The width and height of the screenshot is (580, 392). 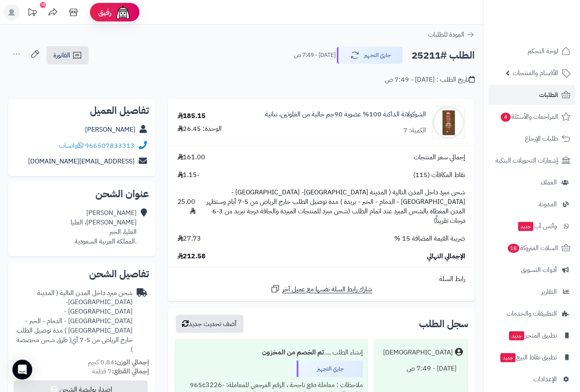 What do you see at coordinates (514, 248) in the screenshot?
I see `span: 18` at bounding box center [514, 248].